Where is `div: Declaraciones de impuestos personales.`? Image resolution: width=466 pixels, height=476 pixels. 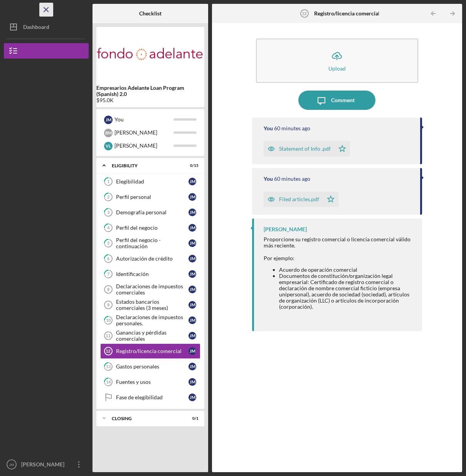
div: Declaraciones de impuestos personales. is located at coordinates (152, 320).